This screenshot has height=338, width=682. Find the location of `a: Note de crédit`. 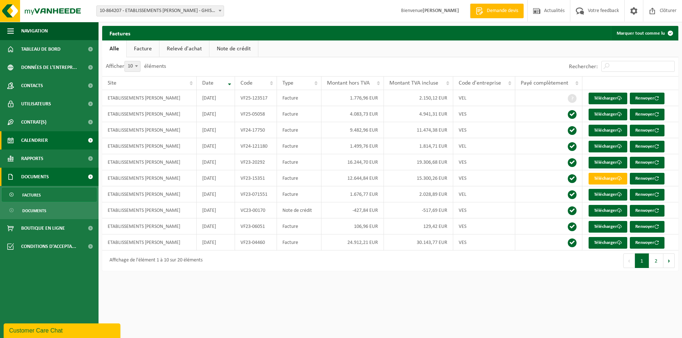

a: Note de crédit is located at coordinates (233, 49).